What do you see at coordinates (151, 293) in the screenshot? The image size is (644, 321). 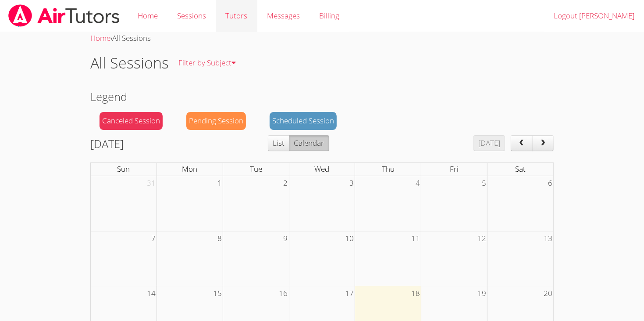 I see `span: 14` at bounding box center [151, 293].